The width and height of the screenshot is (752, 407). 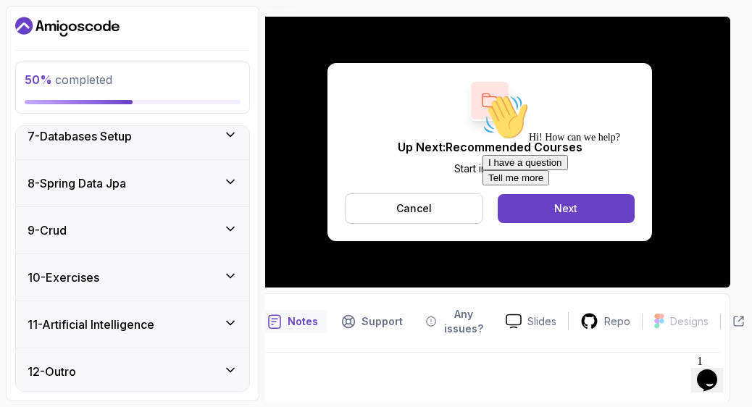 What do you see at coordinates (77, 183) in the screenshot?
I see `h3: 8 - Spring Data Jpa` at bounding box center [77, 183].